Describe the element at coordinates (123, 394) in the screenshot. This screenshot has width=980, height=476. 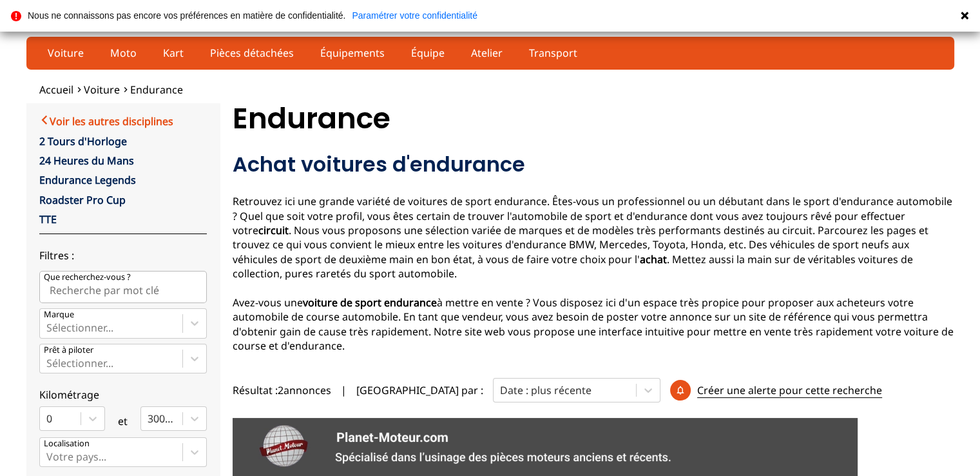
I see `p: Kilométrage` at that location.